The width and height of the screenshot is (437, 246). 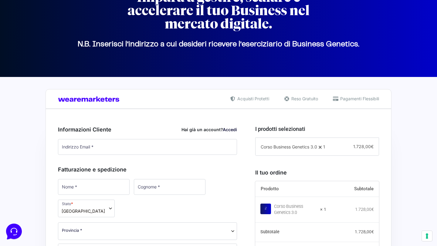 What do you see at coordinates (291, 189) in the screenshot?
I see `th: Prodotto` at bounding box center [291, 189].